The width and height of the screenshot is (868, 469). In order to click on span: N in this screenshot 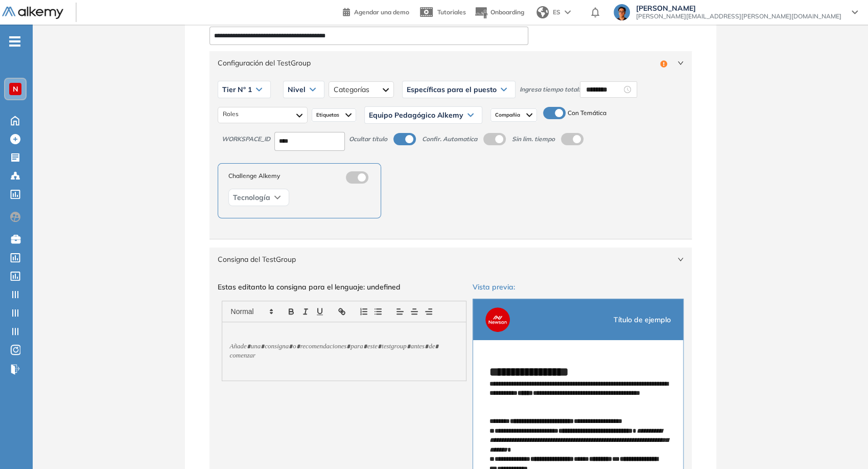, I will do `click(16, 89)`.